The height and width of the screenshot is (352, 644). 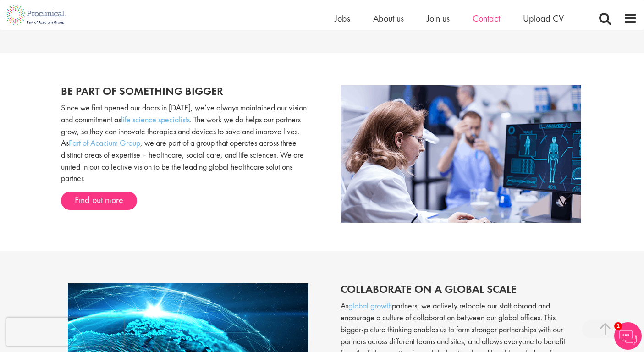 What do you see at coordinates (388, 18) in the screenshot?
I see `a: About us` at bounding box center [388, 18].